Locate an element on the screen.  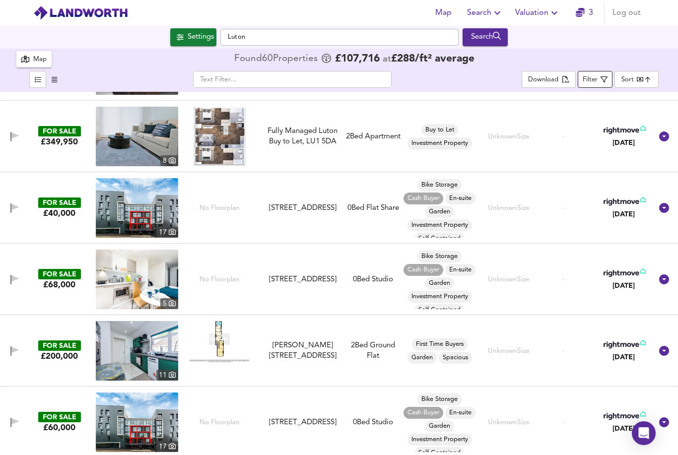
button: 3 is located at coordinates (584, 13).